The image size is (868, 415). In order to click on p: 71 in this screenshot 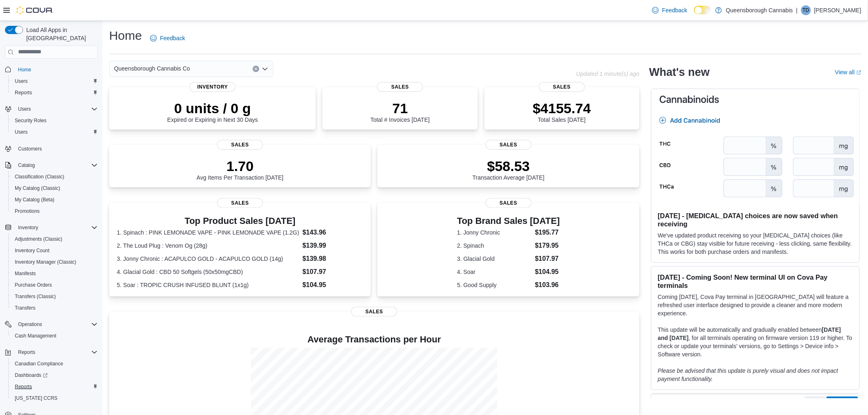, I will do `click(400, 108)`.